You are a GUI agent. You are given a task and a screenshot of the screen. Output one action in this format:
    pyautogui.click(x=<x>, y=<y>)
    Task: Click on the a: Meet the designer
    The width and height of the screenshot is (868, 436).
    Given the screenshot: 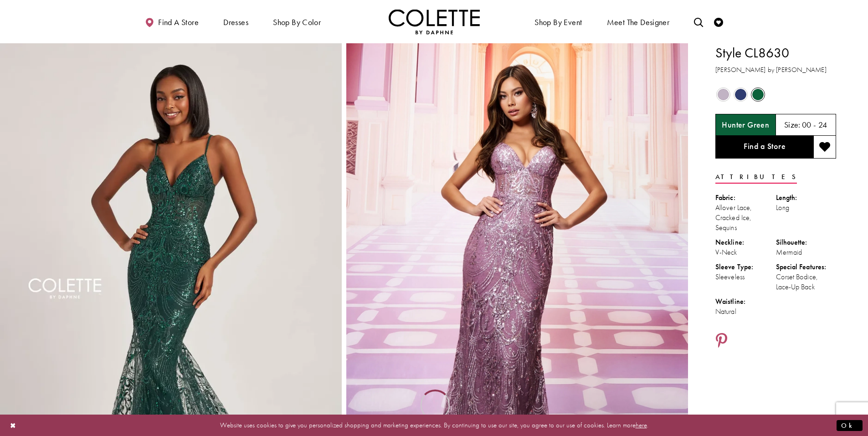 What is the action you would take?
    pyautogui.click(x=639, y=21)
    